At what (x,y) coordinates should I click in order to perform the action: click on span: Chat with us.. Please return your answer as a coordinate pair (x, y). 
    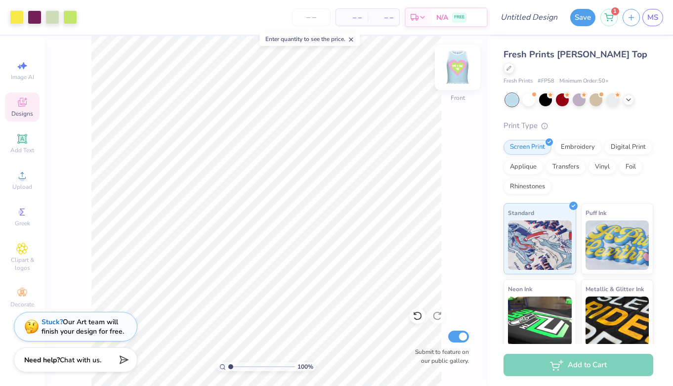
    Looking at the image, I should click on (81, 360).